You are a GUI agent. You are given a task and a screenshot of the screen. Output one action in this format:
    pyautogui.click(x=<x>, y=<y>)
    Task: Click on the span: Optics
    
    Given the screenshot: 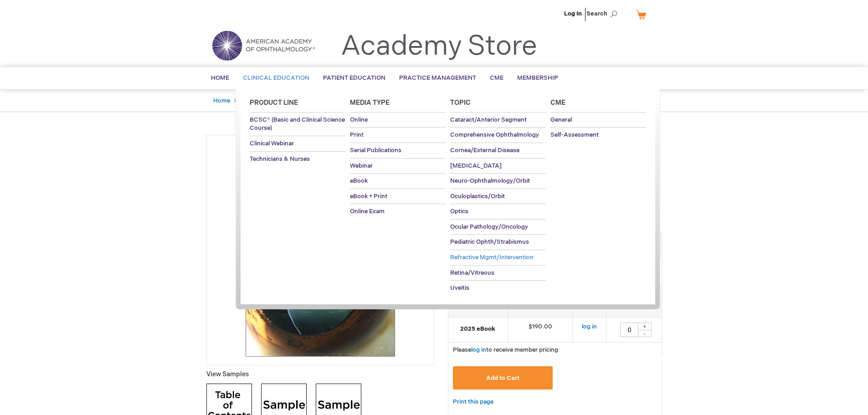 What is the action you would take?
    pyautogui.click(x=459, y=211)
    